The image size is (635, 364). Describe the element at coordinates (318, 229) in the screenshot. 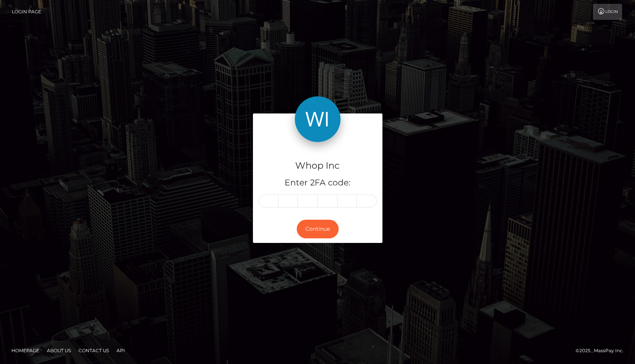

I see `button: Continue` at that location.